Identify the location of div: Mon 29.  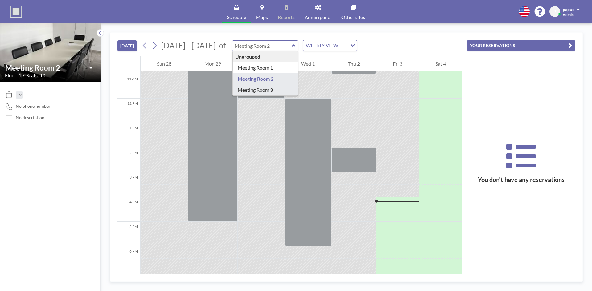
(213, 64).